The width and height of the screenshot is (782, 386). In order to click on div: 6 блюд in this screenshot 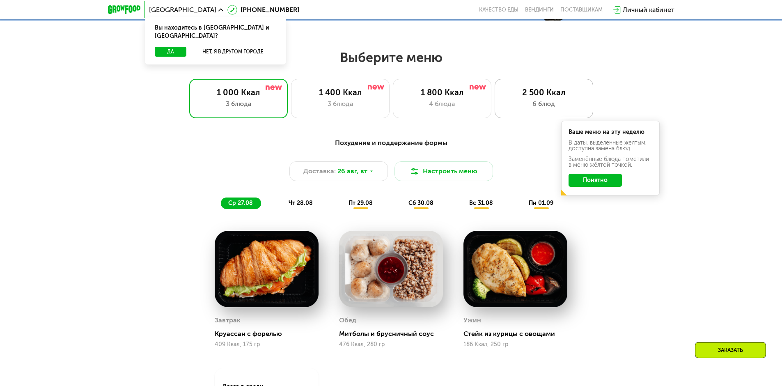, I will do `click(544, 104)`.